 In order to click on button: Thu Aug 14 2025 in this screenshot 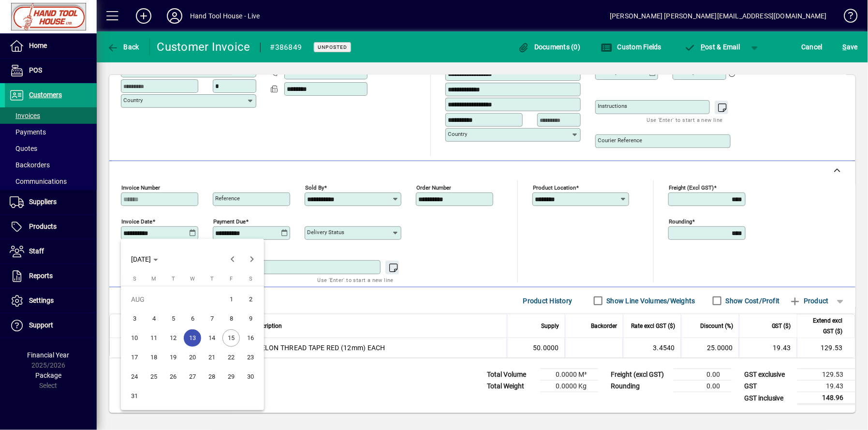, I will do `click(212, 339)`.